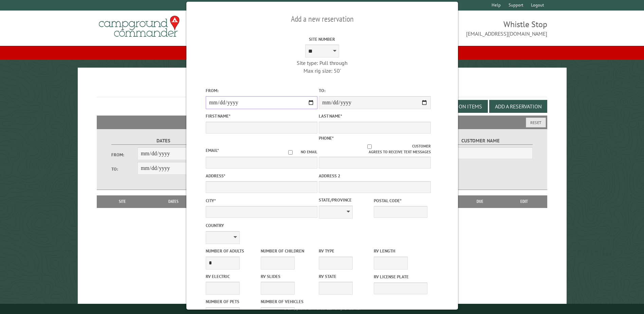  What do you see at coordinates (122, 202) in the screenshot?
I see `th: Site` at bounding box center [122, 202].